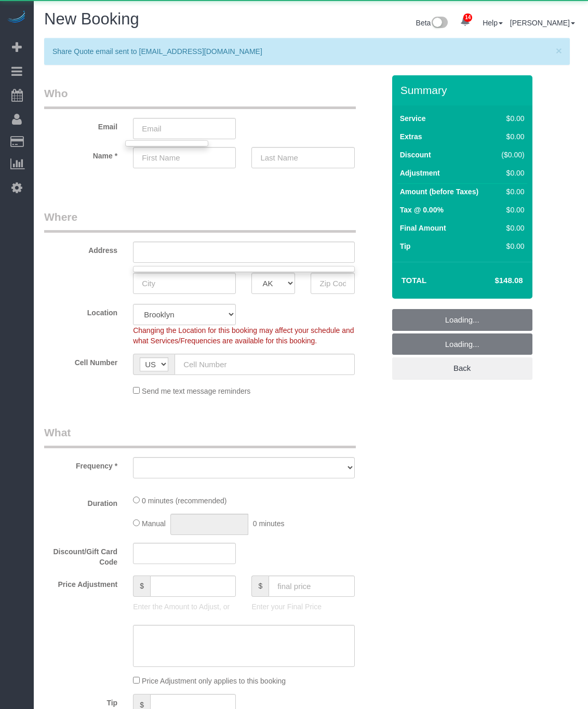 Image resolution: width=588 pixels, height=709 pixels. I want to click on label: Extras, so click(411, 136).